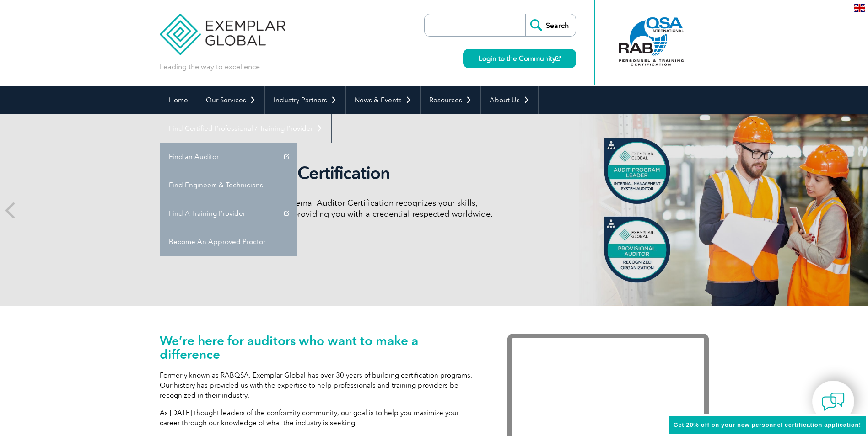  What do you see at coordinates (231, 100) in the screenshot?
I see `a: Our Services` at bounding box center [231, 100].